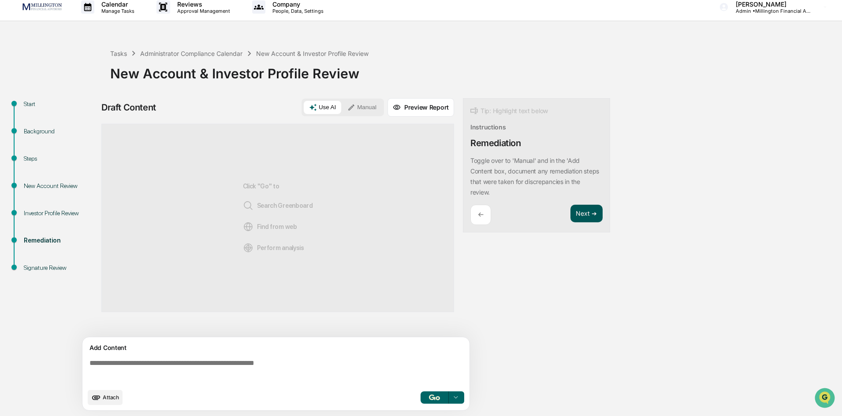 This screenshot has width=842, height=416. What do you see at coordinates (420, 108) in the screenshot?
I see `button: Preview Report` at bounding box center [420, 108].